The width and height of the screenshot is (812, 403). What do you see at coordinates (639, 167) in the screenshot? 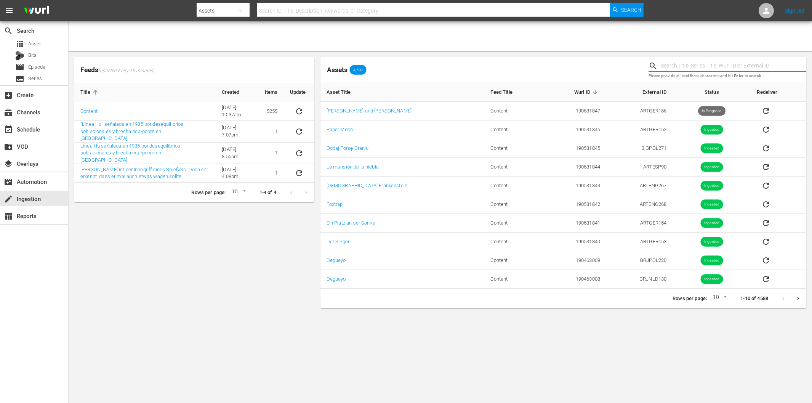
I see `td: ARTESP90` at bounding box center [639, 167].